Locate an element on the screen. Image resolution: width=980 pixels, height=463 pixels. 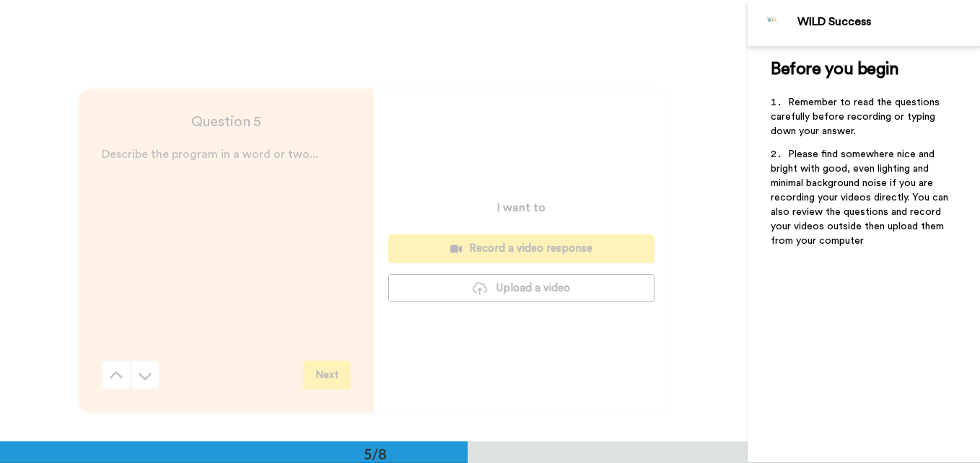
div: Record a video response is located at coordinates (521, 248).